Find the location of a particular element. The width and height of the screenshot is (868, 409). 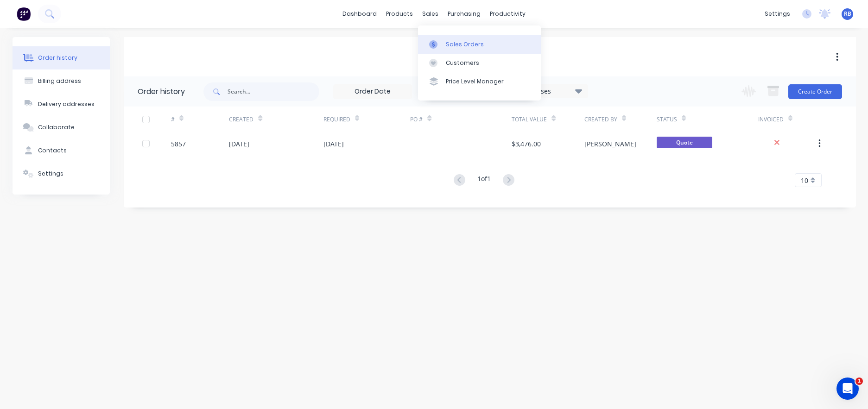

span: Quote is located at coordinates (684, 142).